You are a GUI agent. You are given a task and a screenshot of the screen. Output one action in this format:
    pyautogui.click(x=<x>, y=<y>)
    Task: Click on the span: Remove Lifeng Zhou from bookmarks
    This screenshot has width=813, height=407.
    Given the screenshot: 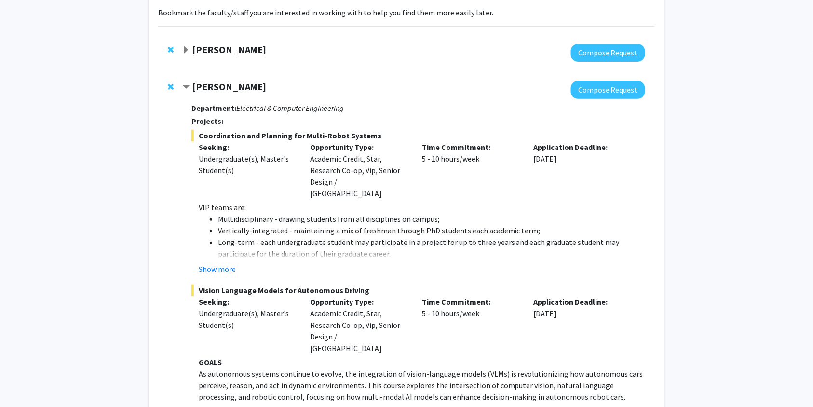 What is the action you would take?
    pyautogui.click(x=171, y=87)
    